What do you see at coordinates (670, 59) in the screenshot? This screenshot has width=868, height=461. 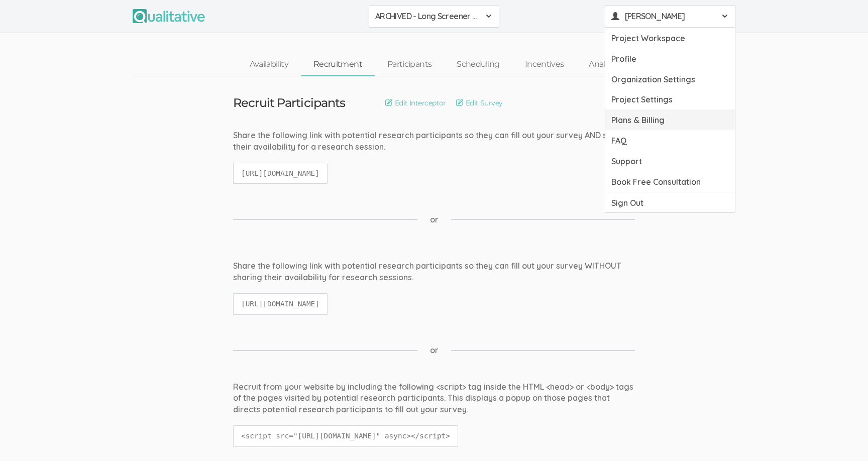 I see `a: Profile` at bounding box center [670, 59].